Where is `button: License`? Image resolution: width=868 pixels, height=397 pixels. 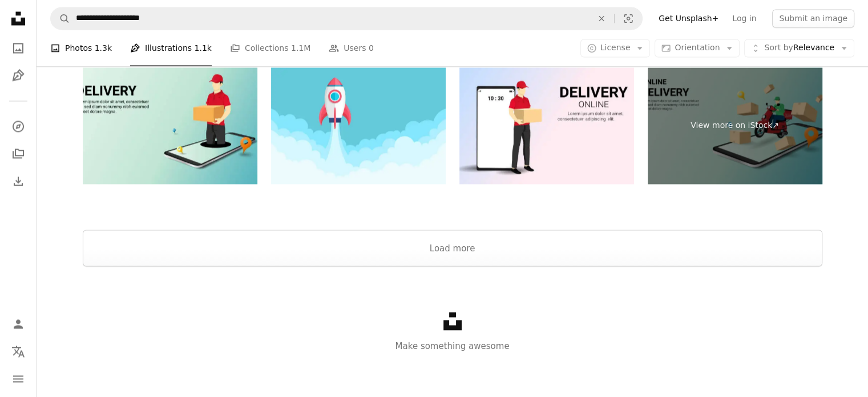
button: License is located at coordinates (615, 48).